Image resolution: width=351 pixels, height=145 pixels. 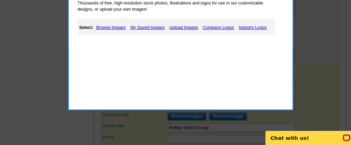 I want to click on a: My Saved Images, so click(x=144, y=31).